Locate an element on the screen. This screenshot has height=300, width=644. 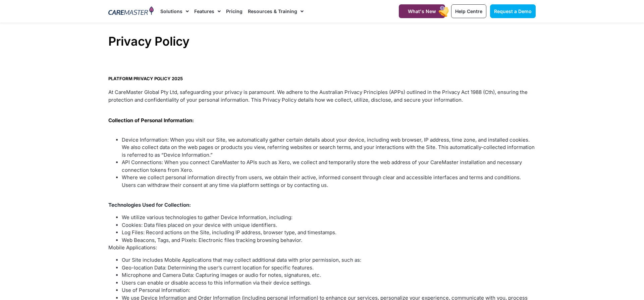
img: CareMaster Logo is located at coordinates (131, 11).